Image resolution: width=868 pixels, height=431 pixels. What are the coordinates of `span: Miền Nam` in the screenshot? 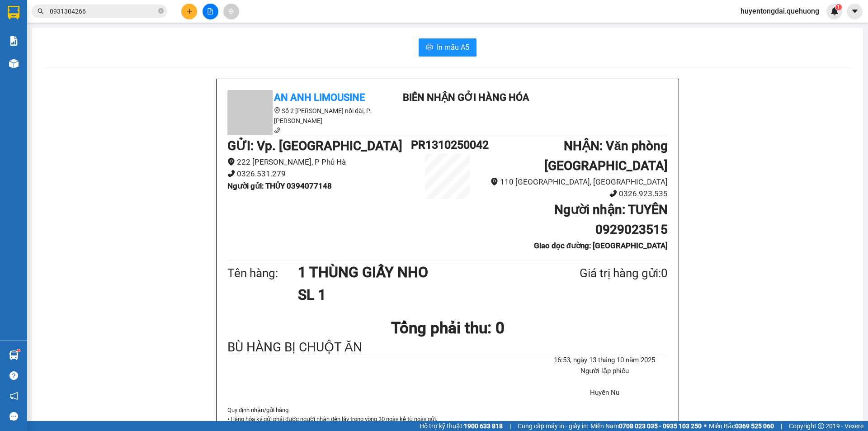 It's located at (646, 426).